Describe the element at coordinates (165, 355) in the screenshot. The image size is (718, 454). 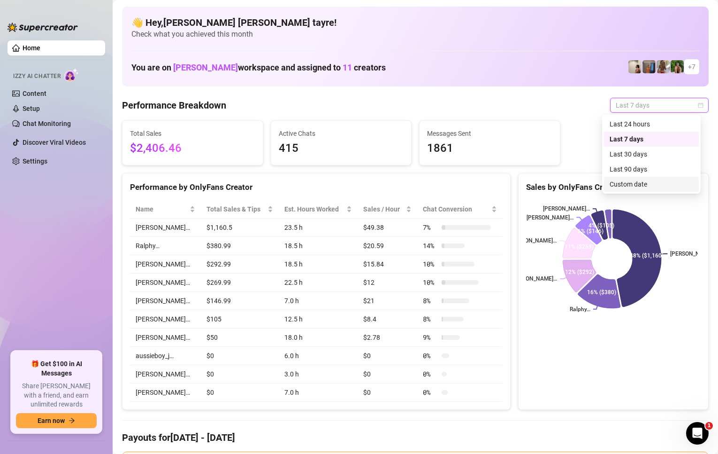
I see `td: aussieboy_j…` at that location.